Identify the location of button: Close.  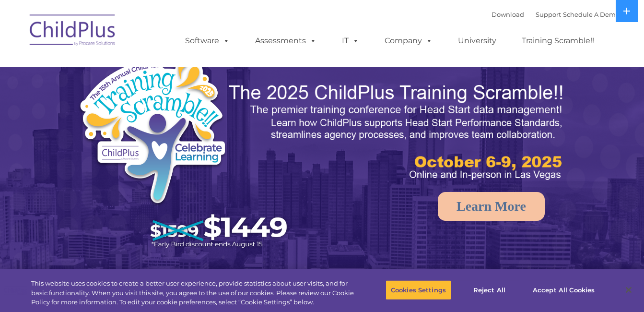
(629, 290).